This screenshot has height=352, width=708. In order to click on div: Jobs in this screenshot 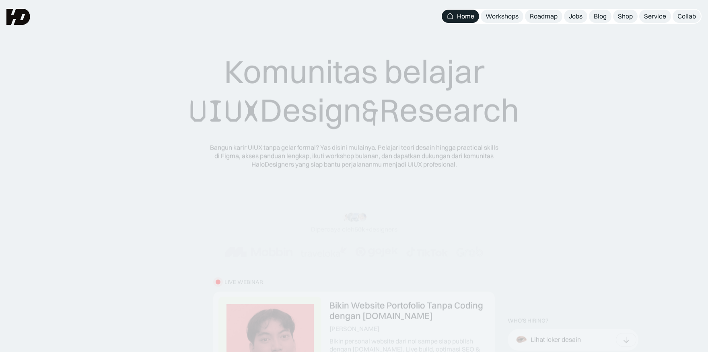, I will do `click(575, 16)`.